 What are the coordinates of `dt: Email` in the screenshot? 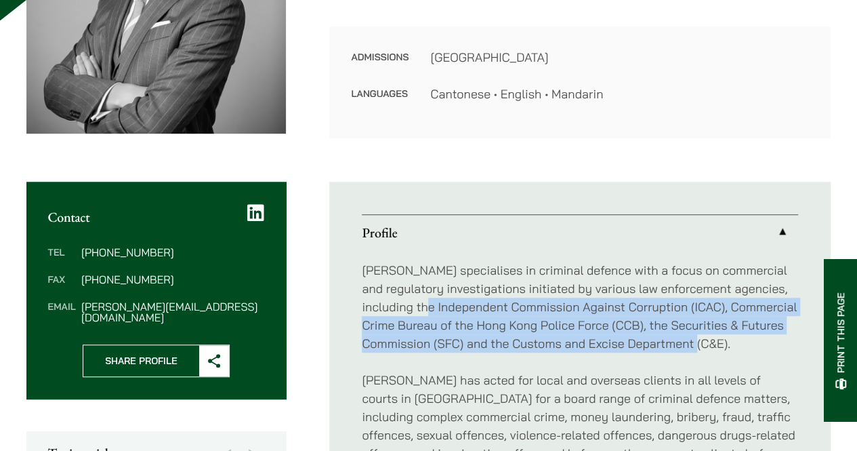 It's located at (62, 312).